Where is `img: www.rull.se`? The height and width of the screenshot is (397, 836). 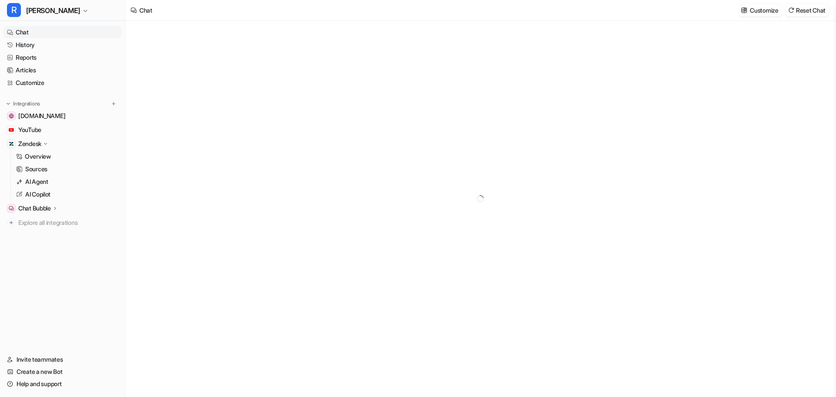 img: www.rull.se is located at coordinates (11, 116).